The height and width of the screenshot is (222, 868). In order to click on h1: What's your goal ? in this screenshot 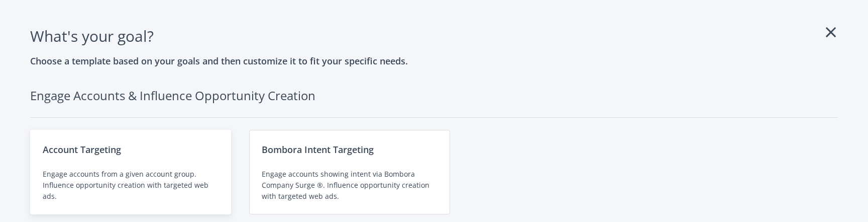, I will do `click(434, 36)`.